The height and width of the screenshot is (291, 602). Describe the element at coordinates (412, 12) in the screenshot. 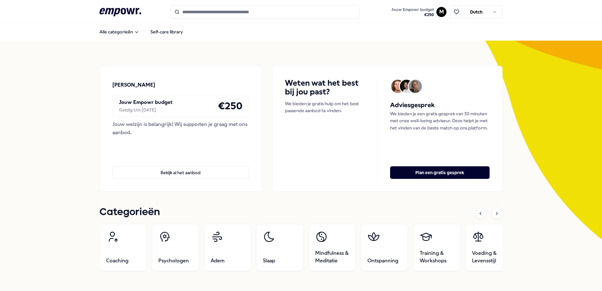

I see `a: Jouw Empowr budget€250` at that location.